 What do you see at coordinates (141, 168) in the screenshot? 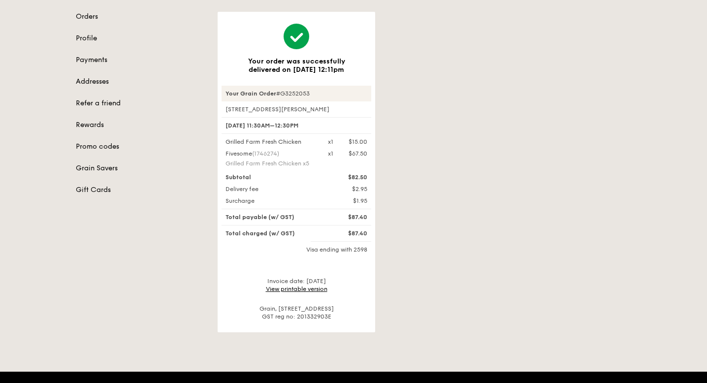
I see `a: Grain Savers` at bounding box center [141, 168].